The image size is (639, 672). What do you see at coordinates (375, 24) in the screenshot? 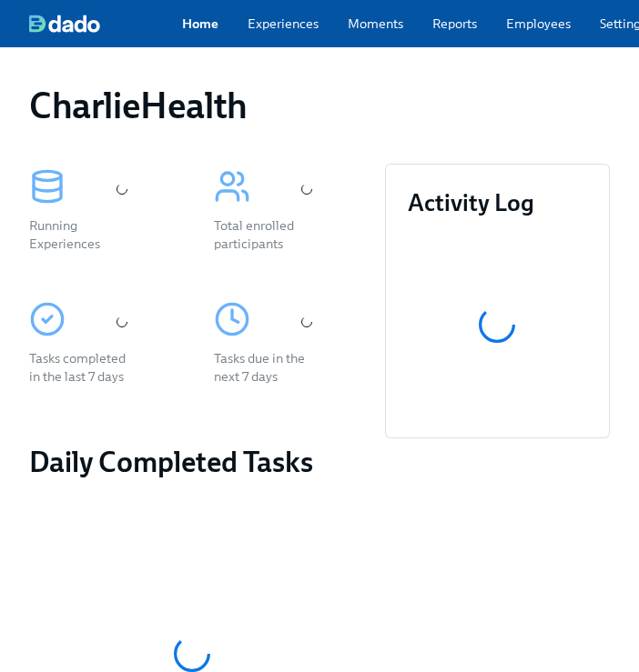
I see `a: Moments` at bounding box center [375, 24].